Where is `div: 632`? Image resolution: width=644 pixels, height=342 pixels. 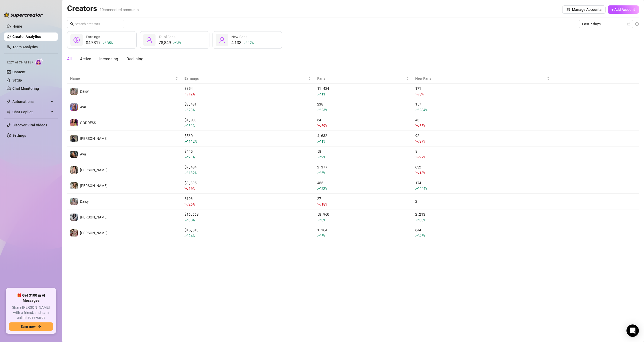
div: 632 is located at coordinates (483, 170).